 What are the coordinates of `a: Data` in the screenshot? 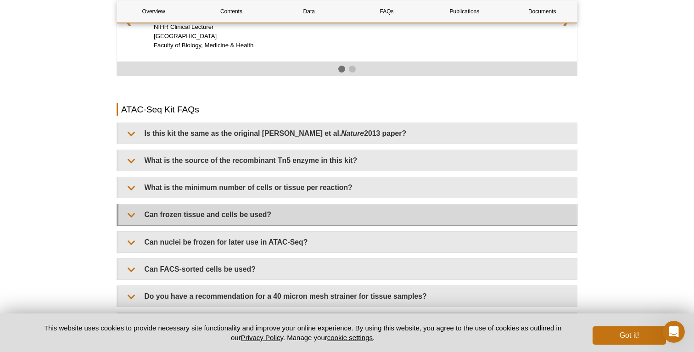 It's located at (309, 11).